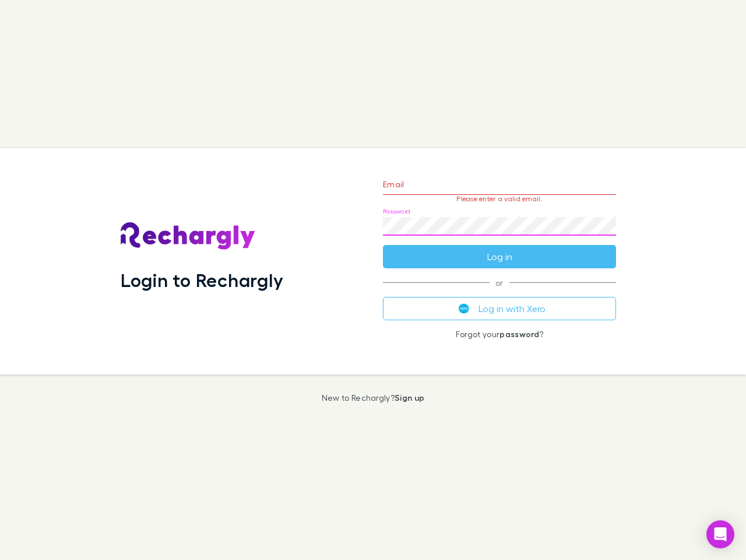  What do you see at coordinates (373, 397) in the screenshot?
I see `p: New to Rechargly?` at bounding box center [373, 397].